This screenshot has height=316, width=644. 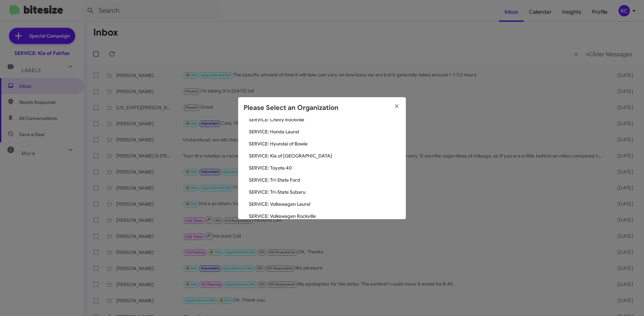 I want to click on span: SERVICE: Honda Laurel, so click(x=325, y=132).